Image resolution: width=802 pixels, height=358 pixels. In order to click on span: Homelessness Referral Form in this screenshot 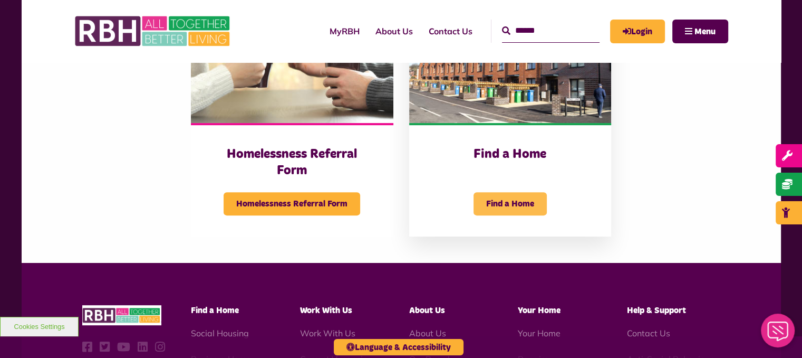, I will do `click(292, 204)`.